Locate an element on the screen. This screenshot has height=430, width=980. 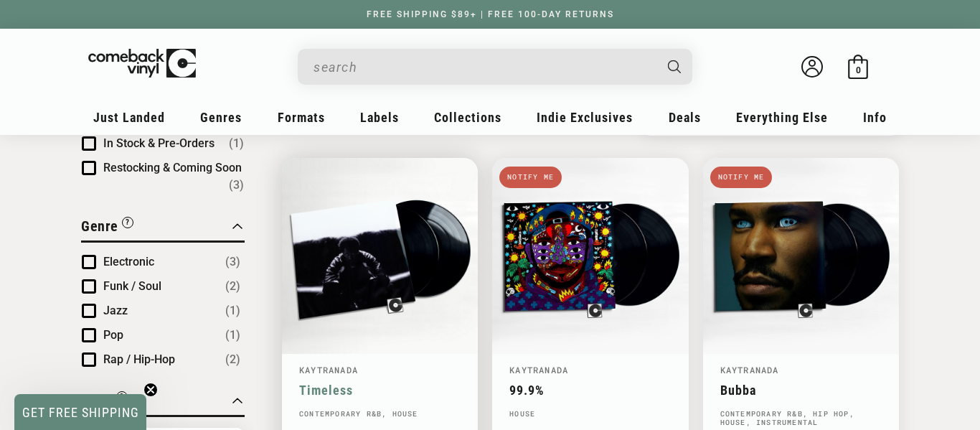
span: Collections is located at coordinates (468, 117).